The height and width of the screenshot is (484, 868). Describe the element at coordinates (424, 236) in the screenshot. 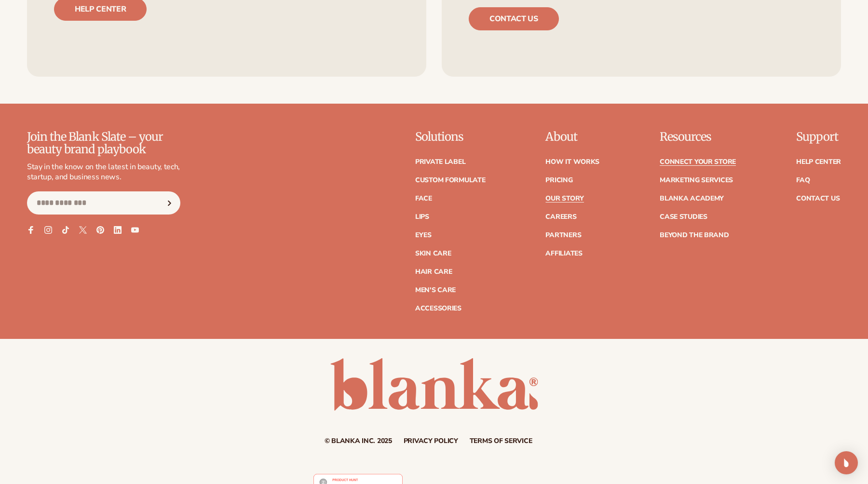

I see `a: Eyes` at that location.